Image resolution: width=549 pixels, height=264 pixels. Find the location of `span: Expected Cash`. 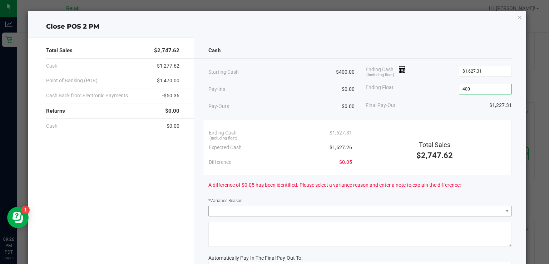

span: Expected Cash is located at coordinates (225, 147).